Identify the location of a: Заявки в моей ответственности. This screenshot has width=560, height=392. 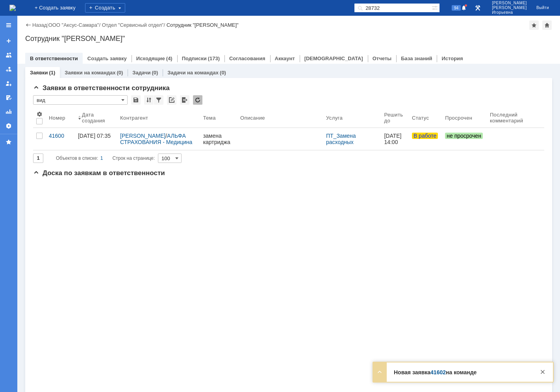
(8, 69).